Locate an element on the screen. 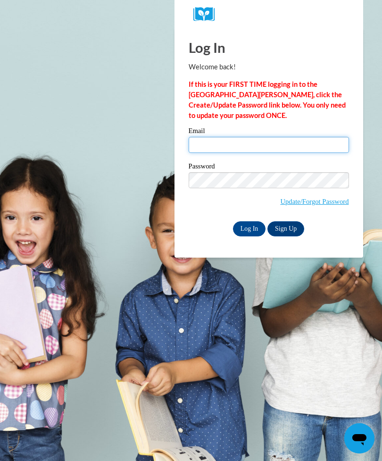  a: COX Campus is located at coordinates (269, 14).